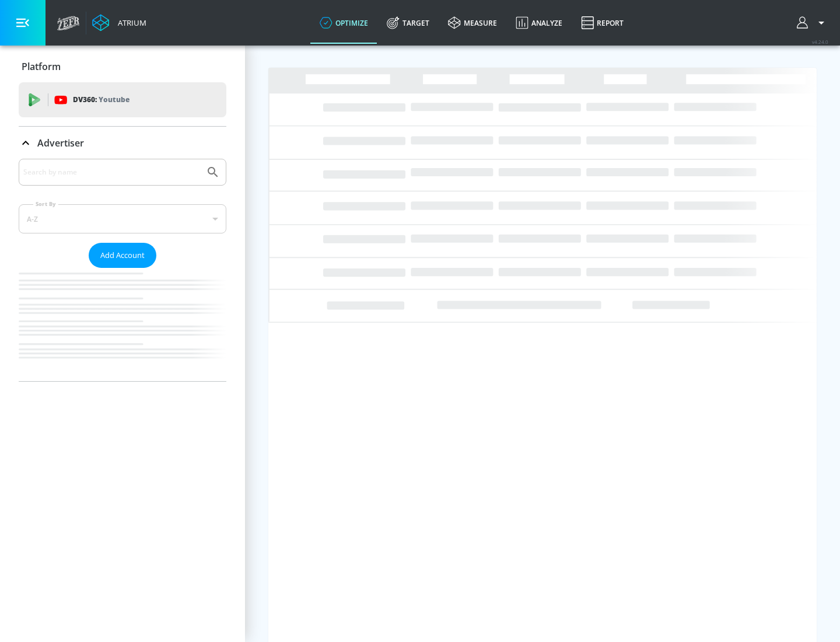 This screenshot has height=642, width=840. I want to click on a: Atrium, so click(119, 23).